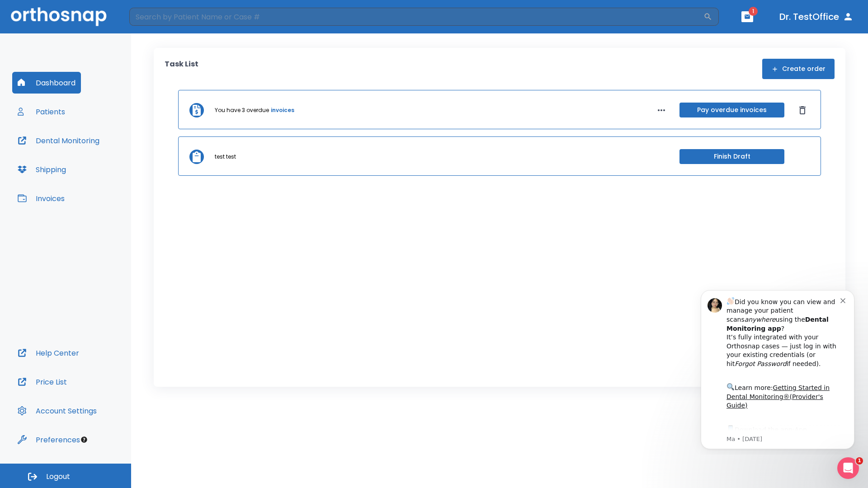 Image resolution: width=868 pixels, height=488 pixels. What do you see at coordinates (41, 198) in the screenshot?
I see `a: Invoices` at bounding box center [41, 198].